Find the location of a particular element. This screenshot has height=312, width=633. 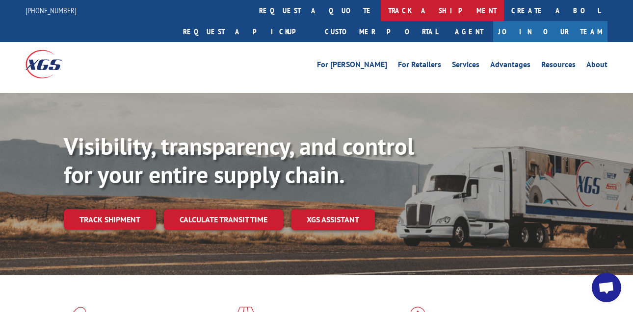

a: Open chat is located at coordinates (606, 288).